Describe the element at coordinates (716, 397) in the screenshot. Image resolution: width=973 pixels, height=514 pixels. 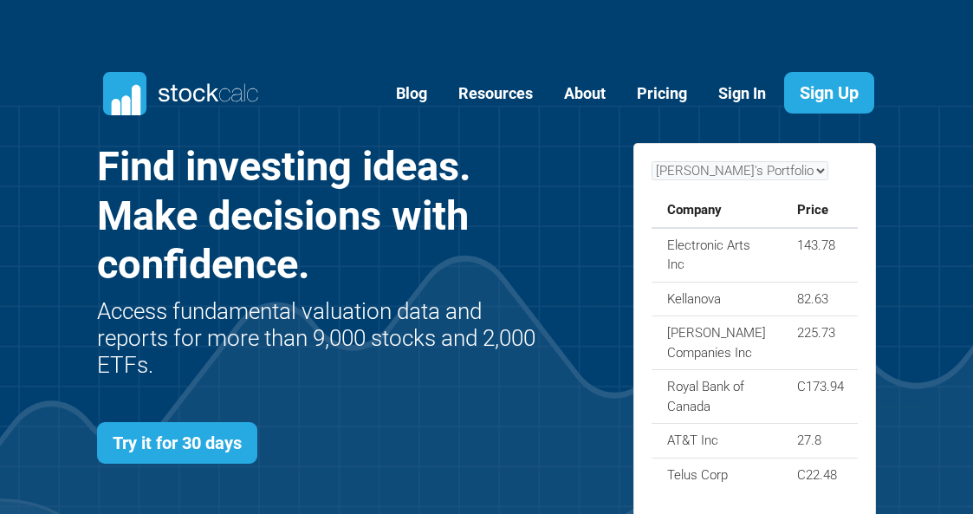
I see `td: Royal Bank of Canada` at that location.